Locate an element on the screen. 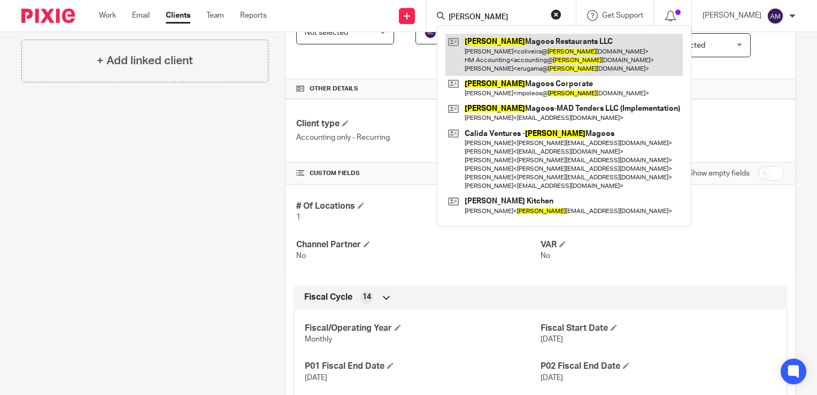 The height and width of the screenshot is (395, 817). span: 1 is located at coordinates (298, 217).